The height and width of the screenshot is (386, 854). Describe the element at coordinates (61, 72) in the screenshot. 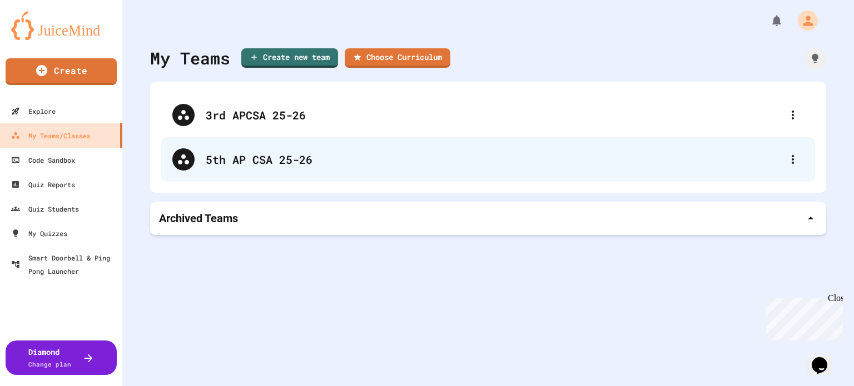

I see `a: Create` at that location.